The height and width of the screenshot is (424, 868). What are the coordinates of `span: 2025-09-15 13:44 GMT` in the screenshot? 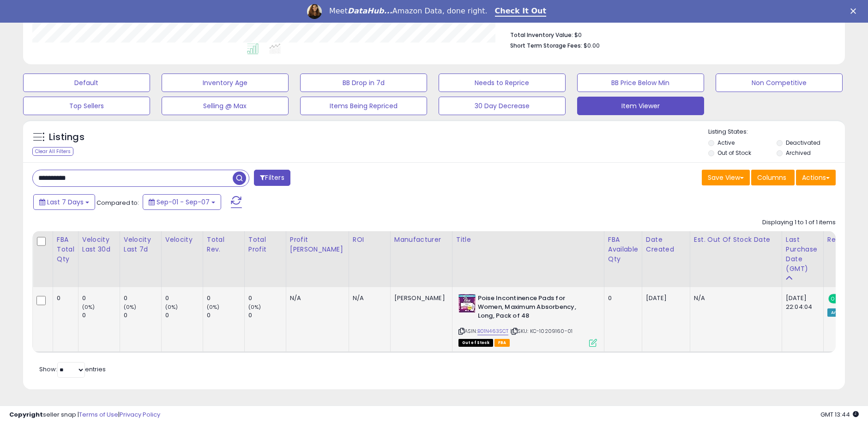 It's located at (839, 414).